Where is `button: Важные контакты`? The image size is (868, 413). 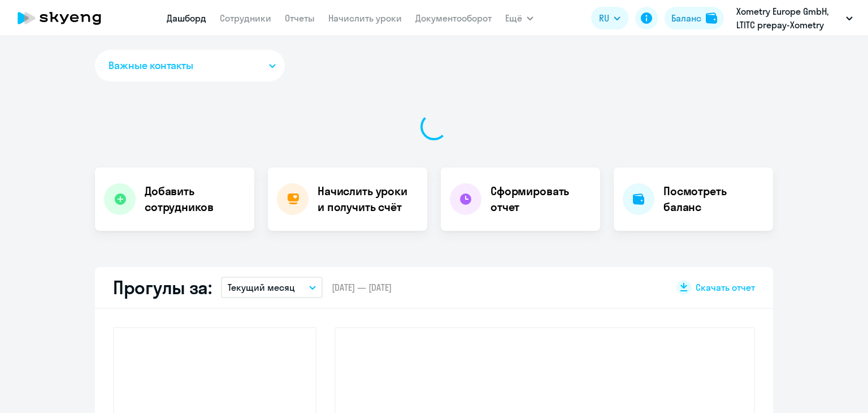 button: Важные контакты is located at coordinates (190, 66).